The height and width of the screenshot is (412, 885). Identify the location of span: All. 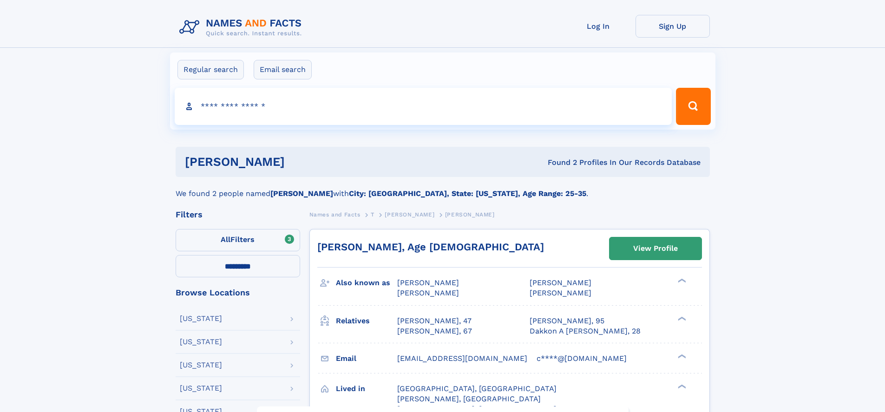
(225, 239).